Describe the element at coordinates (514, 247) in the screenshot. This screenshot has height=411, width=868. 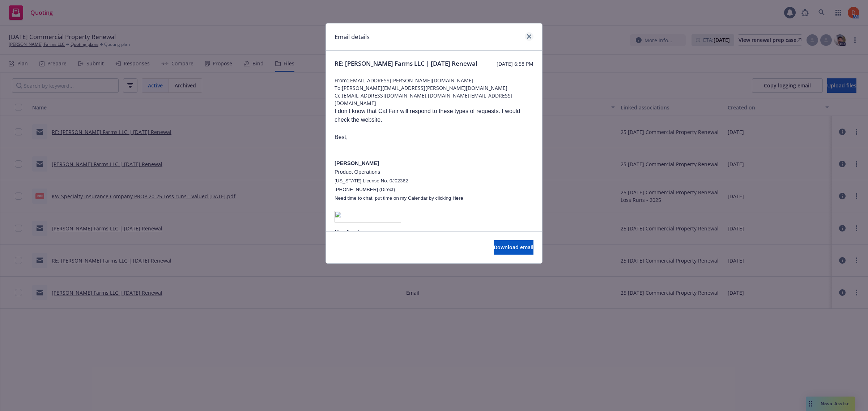
I see `span: Download email` at that location.